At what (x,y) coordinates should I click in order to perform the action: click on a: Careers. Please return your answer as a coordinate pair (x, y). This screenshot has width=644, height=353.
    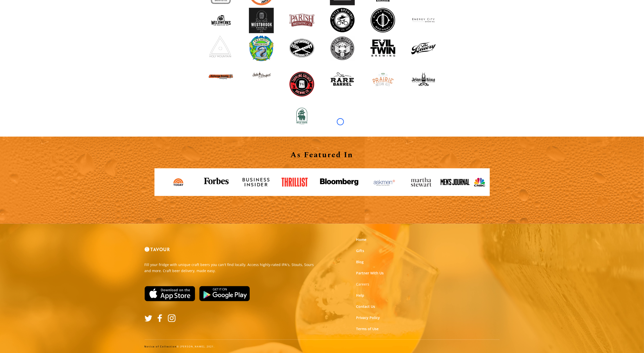
    Looking at the image, I should click on (363, 284).